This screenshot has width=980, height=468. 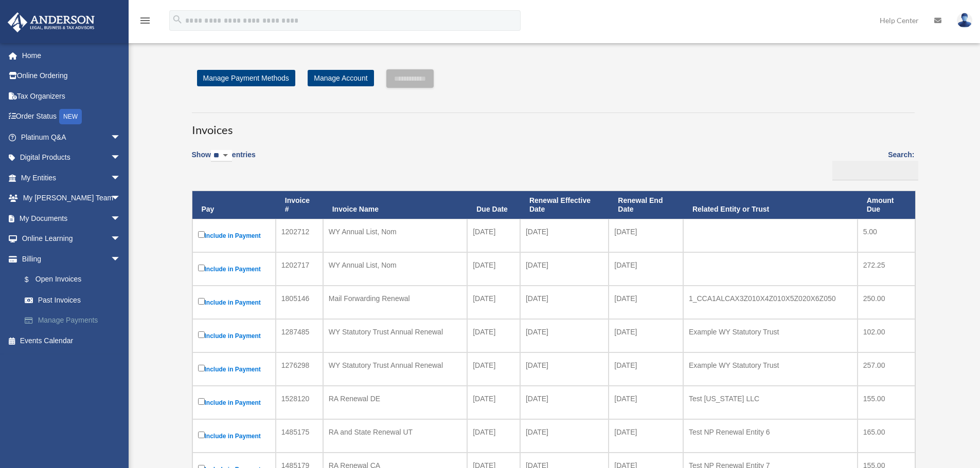 What do you see at coordinates (964, 20) in the screenshot?
I see `img: User Pic` at bounding box center [964, 20].